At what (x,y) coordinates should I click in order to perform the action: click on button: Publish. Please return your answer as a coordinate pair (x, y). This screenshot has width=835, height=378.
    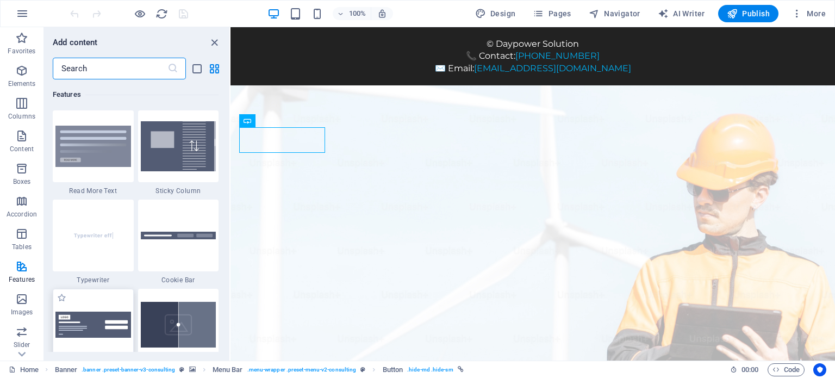
    Looking at the image, I should click on (748, 14).